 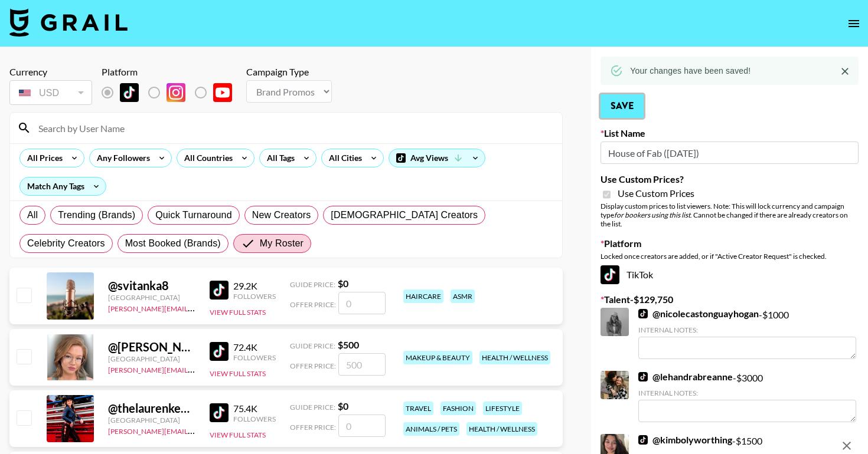 What do you see at coordinates (729, 244) in the screenshot?
I see `label: Platform` at bounding box center [729, 244].